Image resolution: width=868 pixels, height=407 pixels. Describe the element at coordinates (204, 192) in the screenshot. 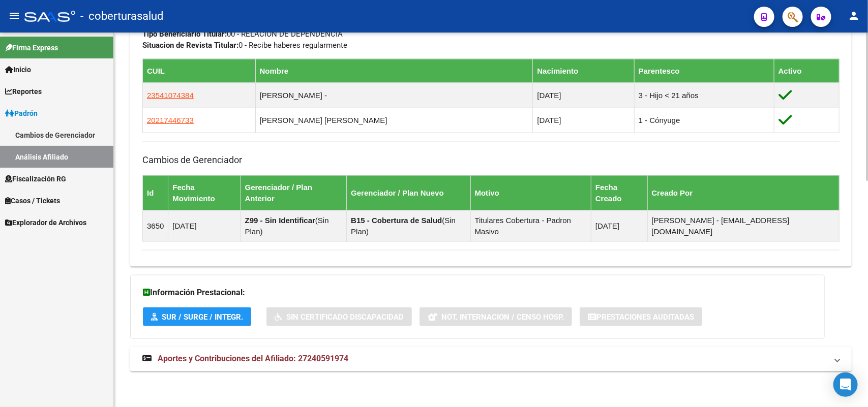

I see `th: Fecha Movimiento` at that location.